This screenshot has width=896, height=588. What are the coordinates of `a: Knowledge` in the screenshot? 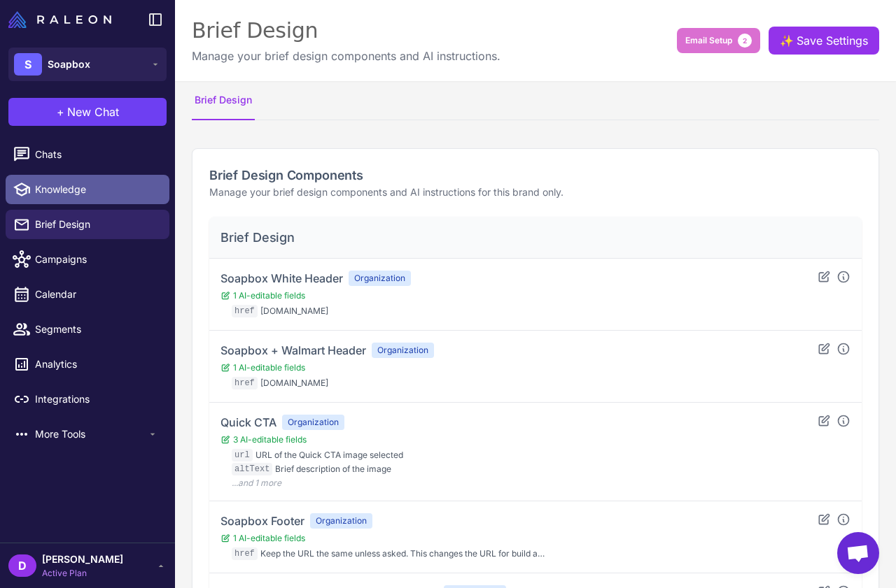 It's located at (88, 189).